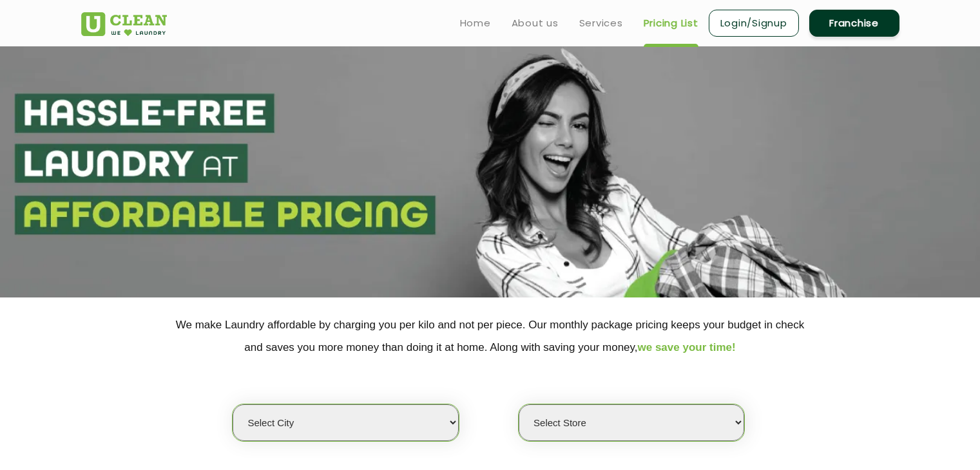 The height and width of the screenshot is (470, 980). I want to click on a: Franchise, so click(854, 23).